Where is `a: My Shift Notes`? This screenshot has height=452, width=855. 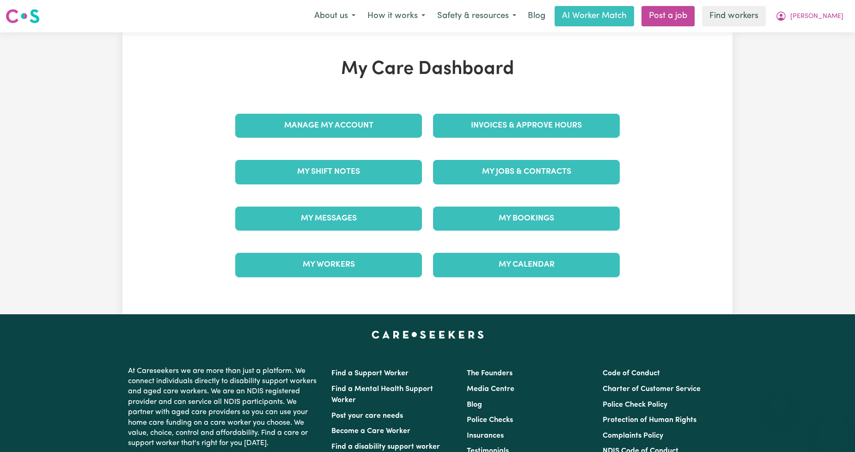 a: My Shift Notes is located at coordinates (329, 172).